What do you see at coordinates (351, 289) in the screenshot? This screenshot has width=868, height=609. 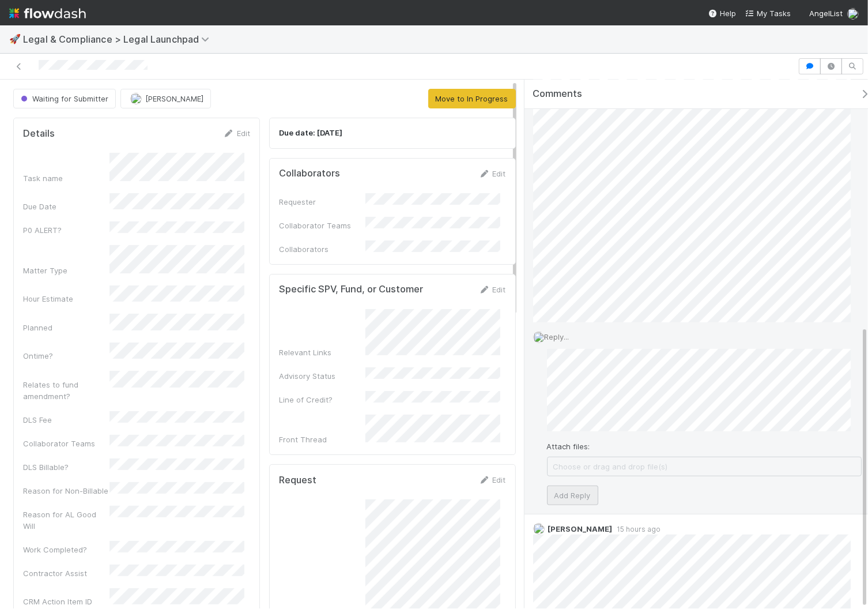 I see `h5: Specific SPV, Fund, or Customer` at bounding box center [351, 289].